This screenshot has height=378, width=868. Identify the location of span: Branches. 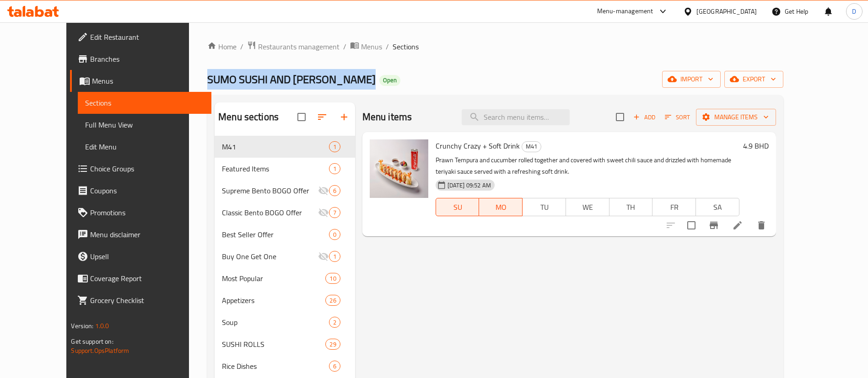
(147, 59).